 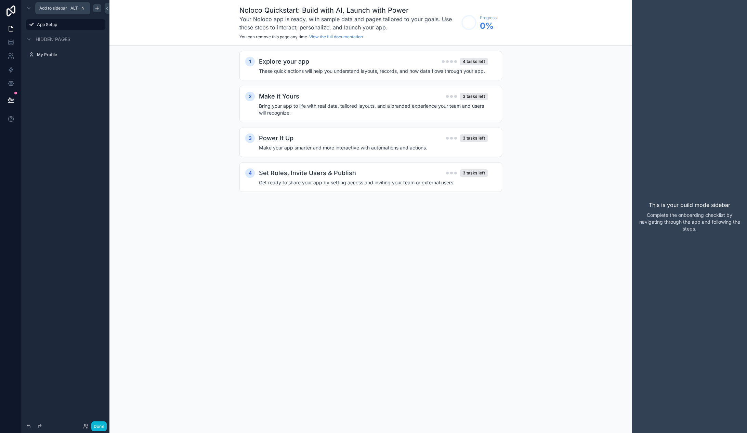 What do you see at coordinates (689, 222) in the screenshot?
I see `p: Complete the onboarding checklist by navigating through the app and following the steps.` at bounding box center [689, 222].